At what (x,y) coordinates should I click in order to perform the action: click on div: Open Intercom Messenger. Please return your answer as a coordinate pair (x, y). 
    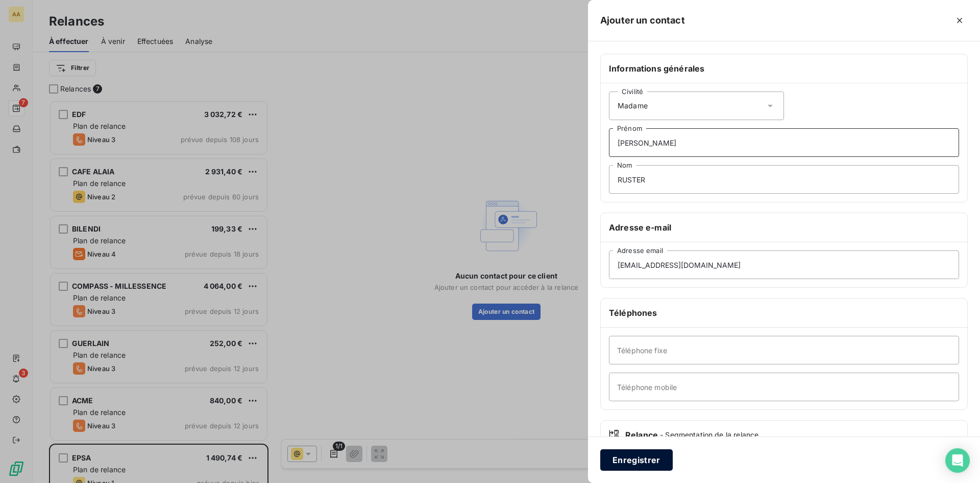
    Looking at the image, I should click on (957, 460).